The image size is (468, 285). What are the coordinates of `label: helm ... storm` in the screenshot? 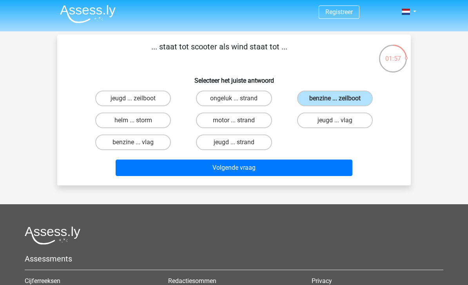 It's located at (133, 120).